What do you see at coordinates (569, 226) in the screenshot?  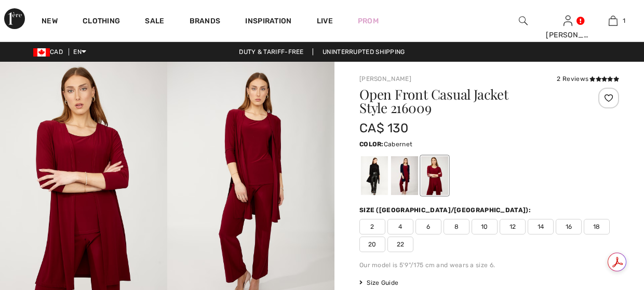 I see `span: 16` at bounding box center [569, 226].